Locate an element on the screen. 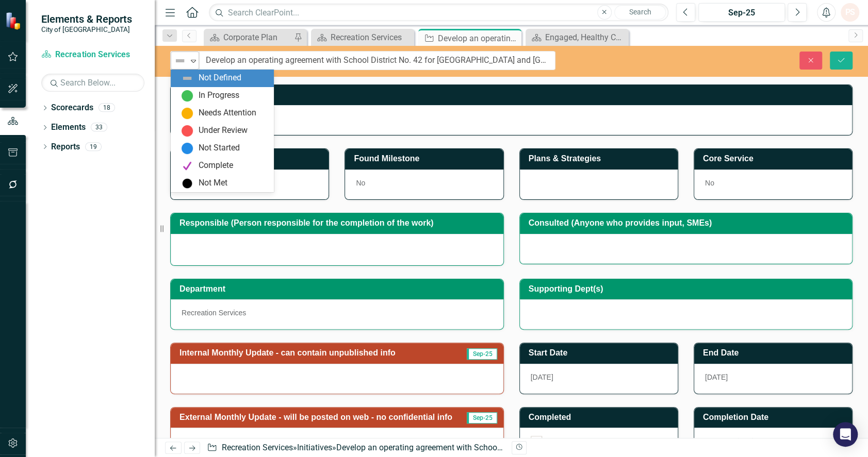  a: Engaged, Healthy Community is located at coordinates (577, 37).